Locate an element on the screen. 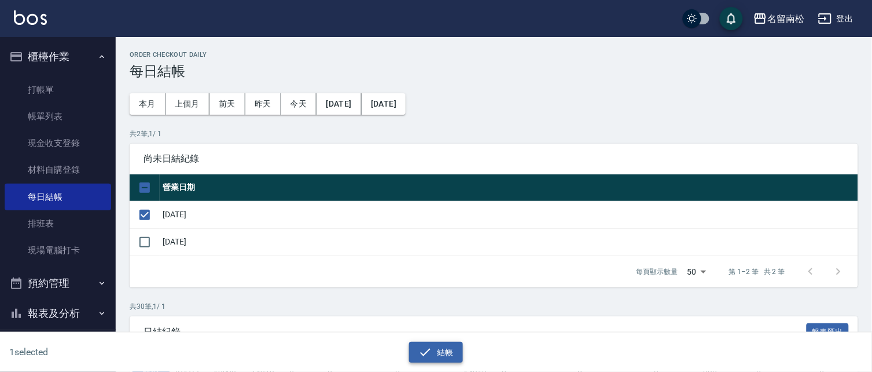 This screenshot has height=372, width=872. span: 日結紀錄 is located at coordinates (475, 332).